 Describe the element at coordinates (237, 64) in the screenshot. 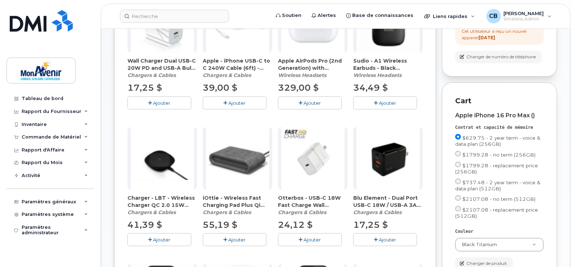

I see `span: Apple - iPhone USB-C to C 240W Cable (6ft) - White (CAMIPZ000304)` at that location.